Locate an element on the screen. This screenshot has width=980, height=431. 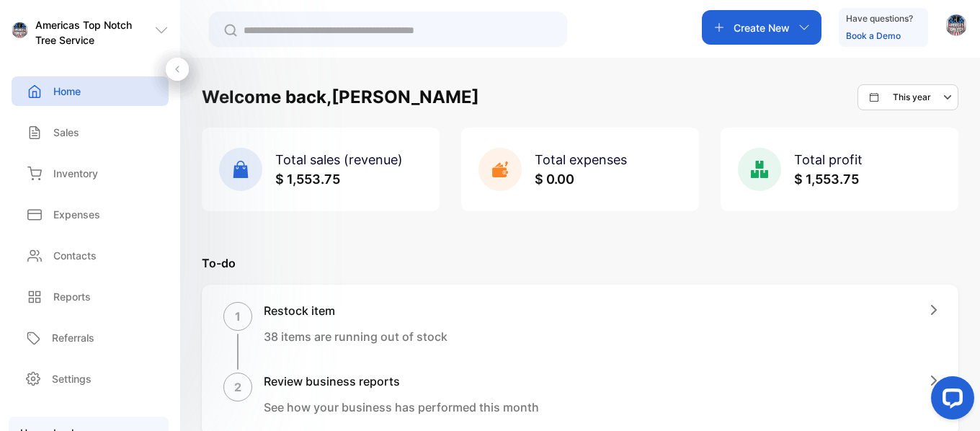
p: To-do is located at coordinates (580, 263).